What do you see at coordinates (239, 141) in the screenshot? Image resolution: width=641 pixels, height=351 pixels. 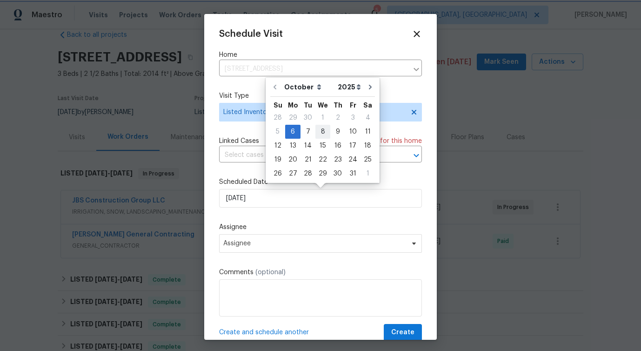 I see `span: Linked Cases` at bounding box center [239, 141].